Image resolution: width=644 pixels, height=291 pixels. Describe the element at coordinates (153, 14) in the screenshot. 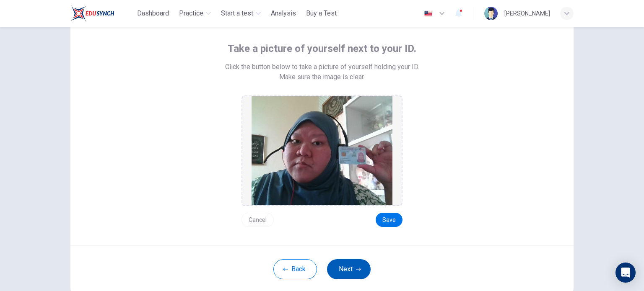

I see `span: Dashboard` at that location.